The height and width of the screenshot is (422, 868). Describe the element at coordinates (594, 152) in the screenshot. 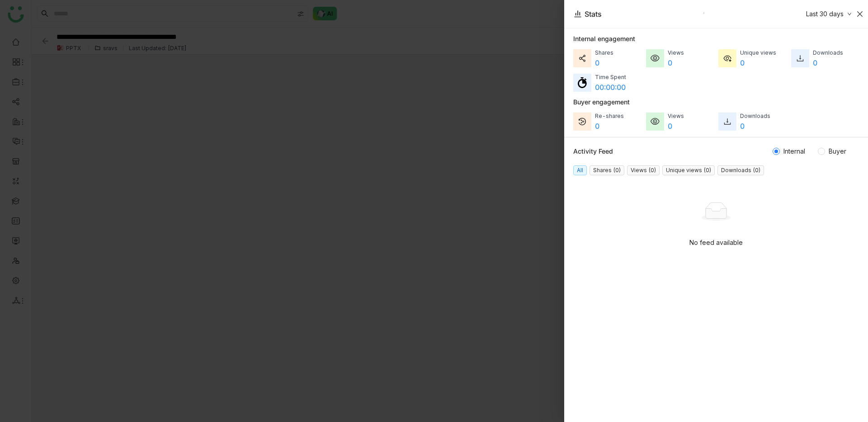

I see `div: Activity Feed` at that location.